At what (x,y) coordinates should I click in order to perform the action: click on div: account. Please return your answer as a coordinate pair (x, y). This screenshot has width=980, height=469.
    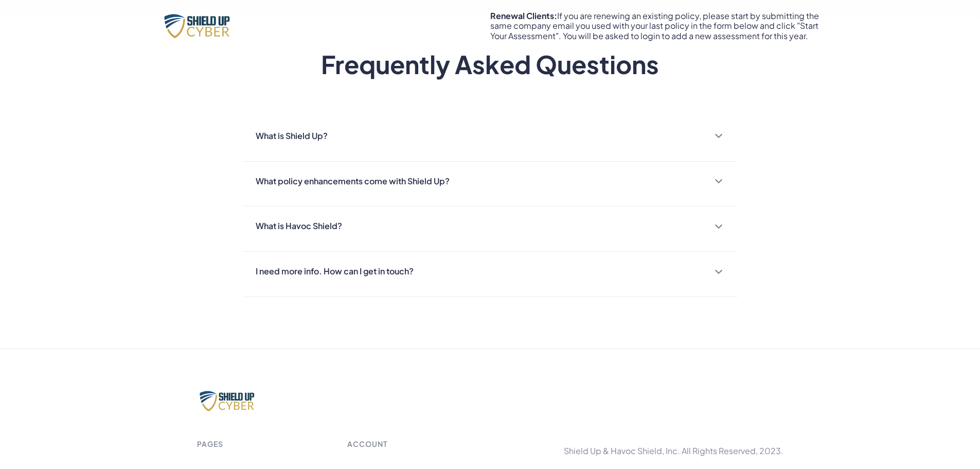
    Looking at the image, I should click on (367, 444).